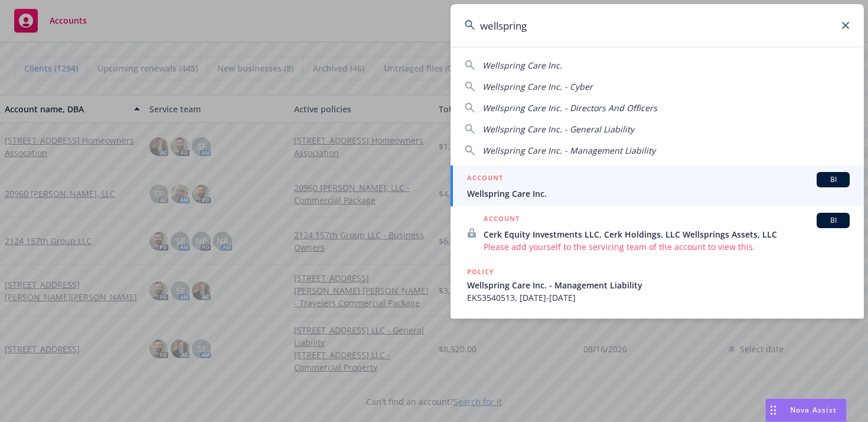 The image size is (868, 422). I want to click on a: ACCOUNTBICerk Equity Investments LLC, Cerk Holdings, LLC Wellsprings Assets, LLCPlease add yourse..., so click(658, 233).